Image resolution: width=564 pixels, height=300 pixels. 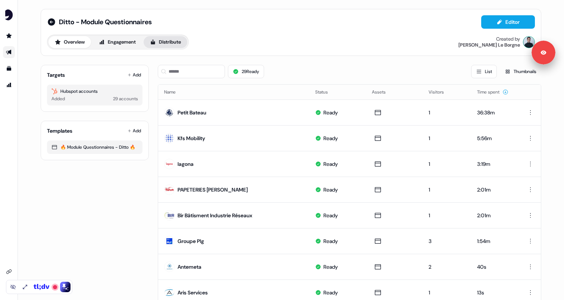 What do you see at coordinates (70, 42) in the screenshot?
I see `button: Overview` at bounding box center [70, 42].